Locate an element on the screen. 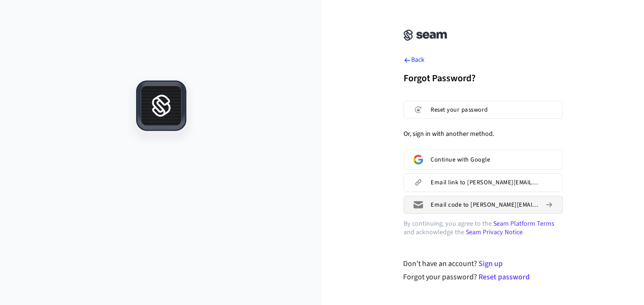 The height and width of the screenshot is (305, 644). a: Seam Privacy Notice is located at coordinates (494, 232).